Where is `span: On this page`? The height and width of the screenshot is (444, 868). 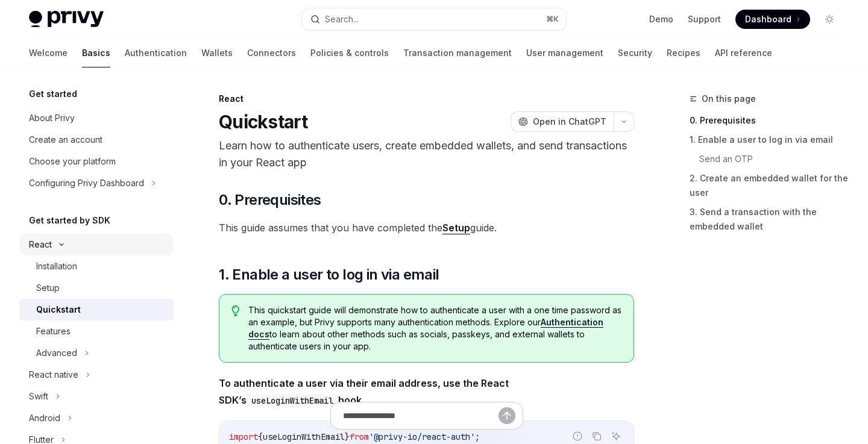
span: On this page is located at coordinates (729, 99).